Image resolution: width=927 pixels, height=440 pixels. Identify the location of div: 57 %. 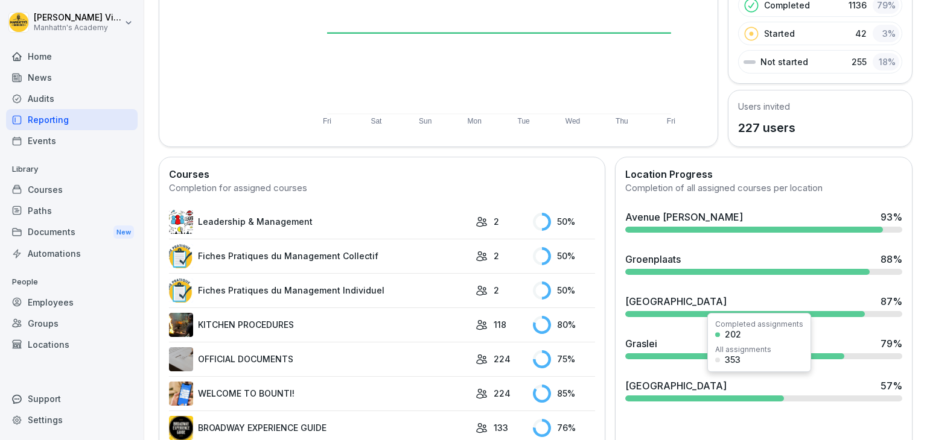
(891, 386).